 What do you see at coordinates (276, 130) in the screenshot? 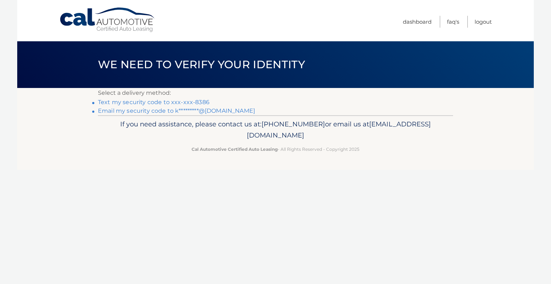
I see `p: If you need assistance, please contact us at: or email us at` at bounding box center [276, 130].